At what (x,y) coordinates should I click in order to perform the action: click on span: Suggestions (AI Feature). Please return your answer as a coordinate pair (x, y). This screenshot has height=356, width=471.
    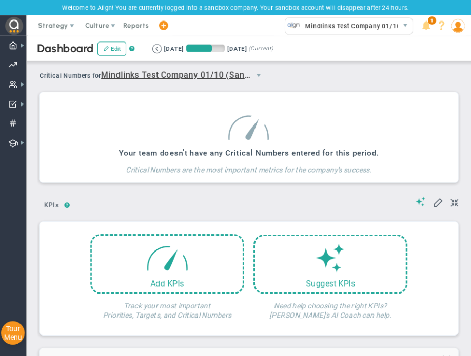
    Looking at the image, I should click on (420, 202).